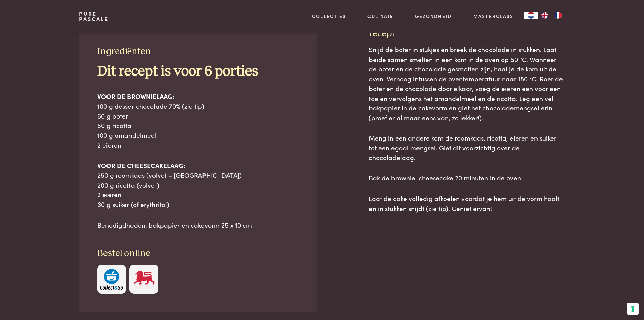  I want to click on b: Dit recept is voor 6 porties, so click(177, 71).